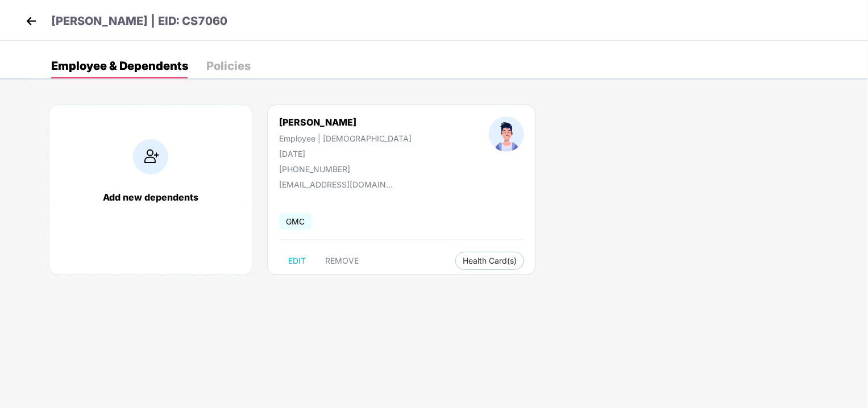 Image resolution: width=868 pixels, height=408 pixels. What do you see at coordinates (297, 261) in the screenshot?
I see `span: EDIT` at bounding box center [297, 261].